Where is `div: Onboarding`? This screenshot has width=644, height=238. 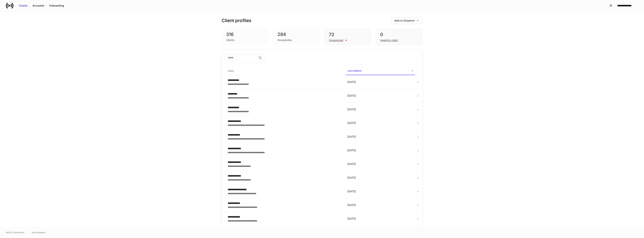 div: Onboarding is located at coordinates (57, 5).